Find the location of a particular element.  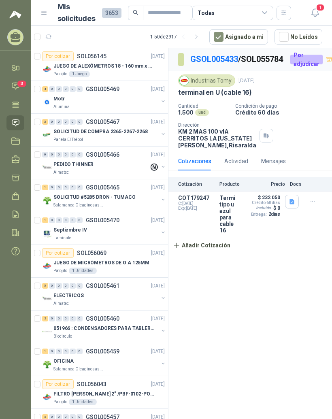

p: 1.500 is located at coordinates (186, 112).